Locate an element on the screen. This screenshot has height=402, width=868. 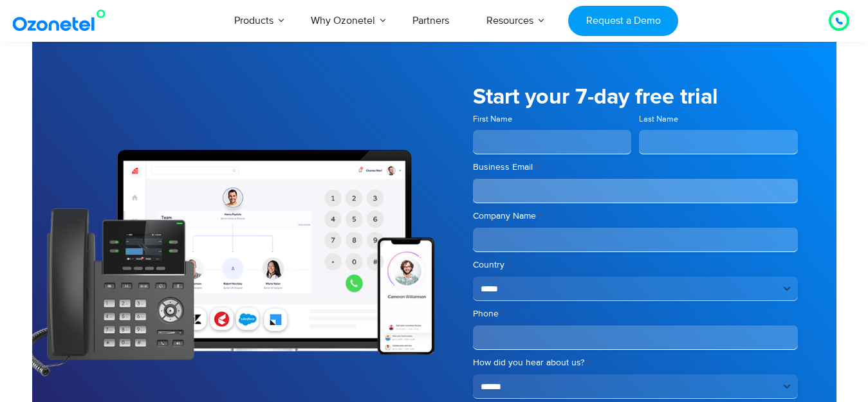
label: First Name is located at coordinates (552, 119).